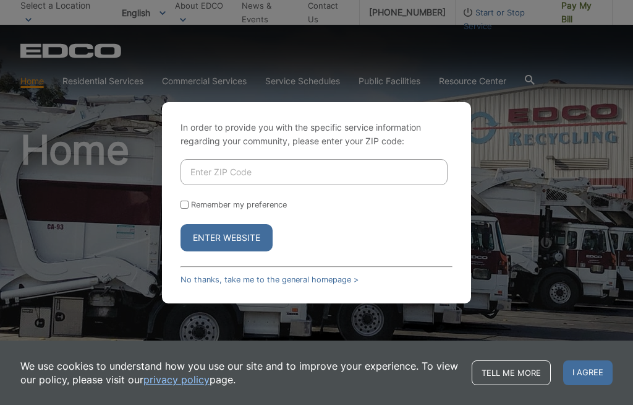 This screenshot has height=405, width=633. I want to click on p: We use cookies to understand how you use our site and to improve your experience. To view our pol..., so click(240, 372).